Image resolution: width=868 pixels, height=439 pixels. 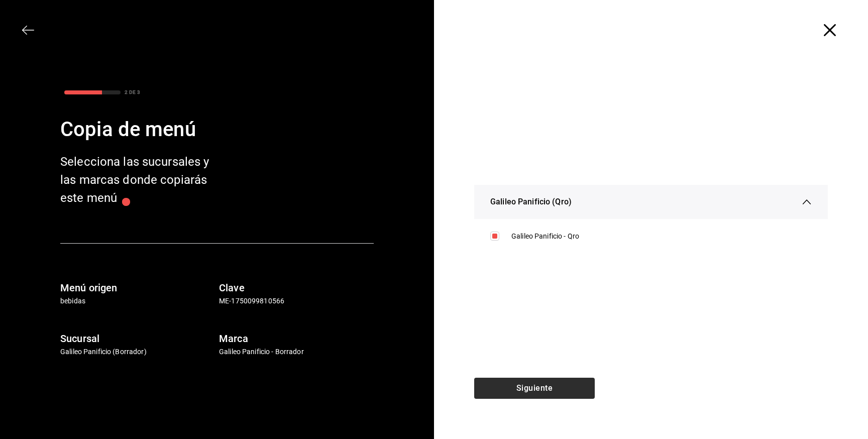 What do you see at coordinates (138, 301) in the screenshot?
I see `p: bebidas` at bounding box center [138, 301].